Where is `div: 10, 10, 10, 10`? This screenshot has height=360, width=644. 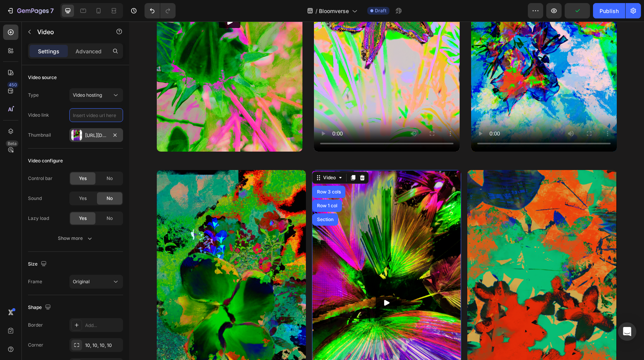 div: 10, 10, 10, 10 is located at coordinates (103, 345).